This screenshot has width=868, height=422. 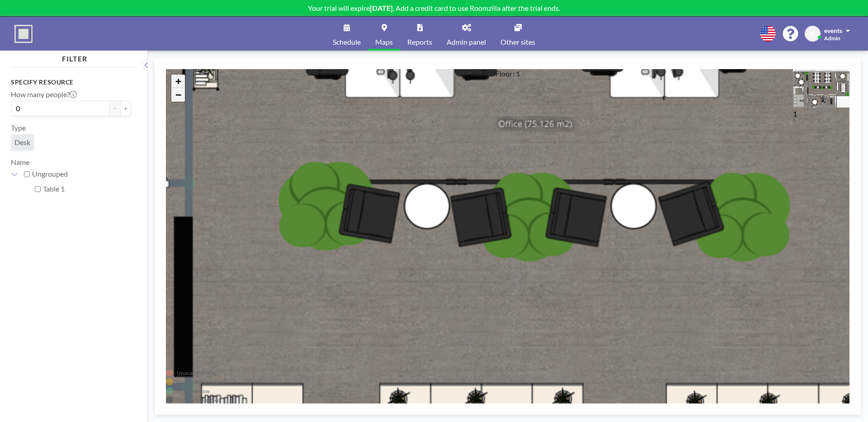 I want to click on label: Table 1, so click(x=87, y=189).